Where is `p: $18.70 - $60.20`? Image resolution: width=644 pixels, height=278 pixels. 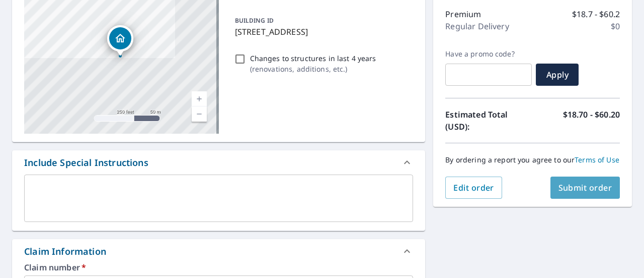
p: $18.70 - $60.20 is located at coordinates (592, 121).